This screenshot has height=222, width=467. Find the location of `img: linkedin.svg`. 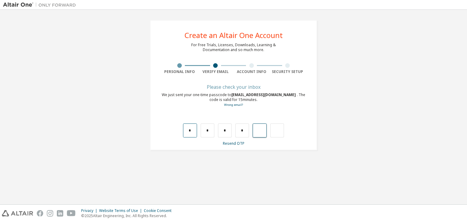

img: linkedin.svg is located at coordinates (60, 213).